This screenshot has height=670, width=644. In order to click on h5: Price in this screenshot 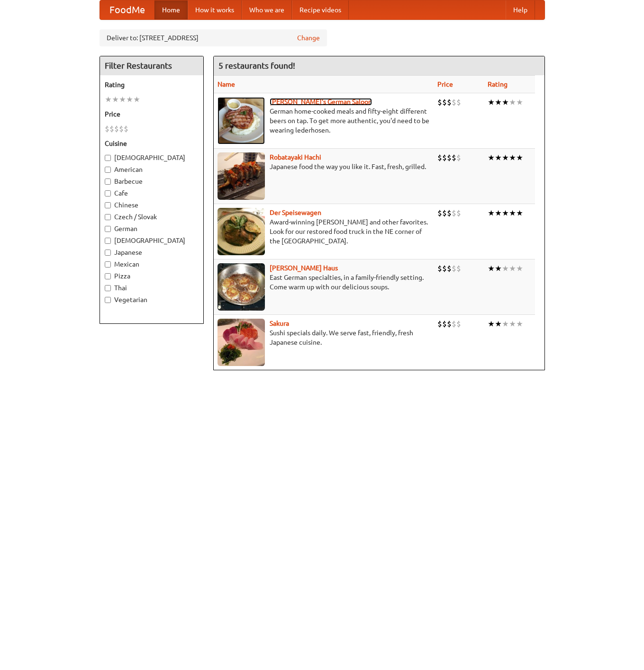, I will do `click(152, 114)`.